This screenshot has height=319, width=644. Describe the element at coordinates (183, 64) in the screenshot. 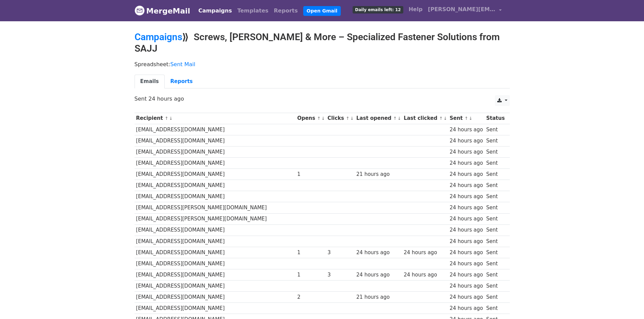

I see `a: Sent Mail` at that location.